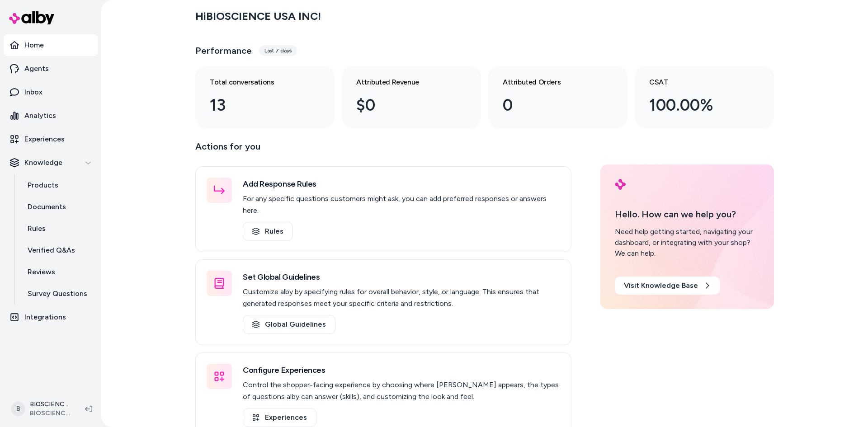 The width and height of the screenshot is (868, 427). I want to click on p: Agents, so click(36, 69).